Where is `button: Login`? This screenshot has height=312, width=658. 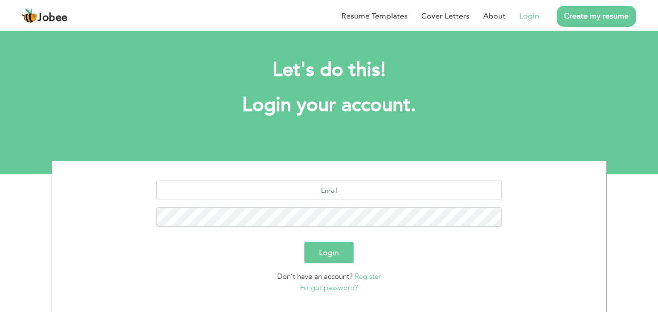
button: Login is located at coordinates (329, 253).